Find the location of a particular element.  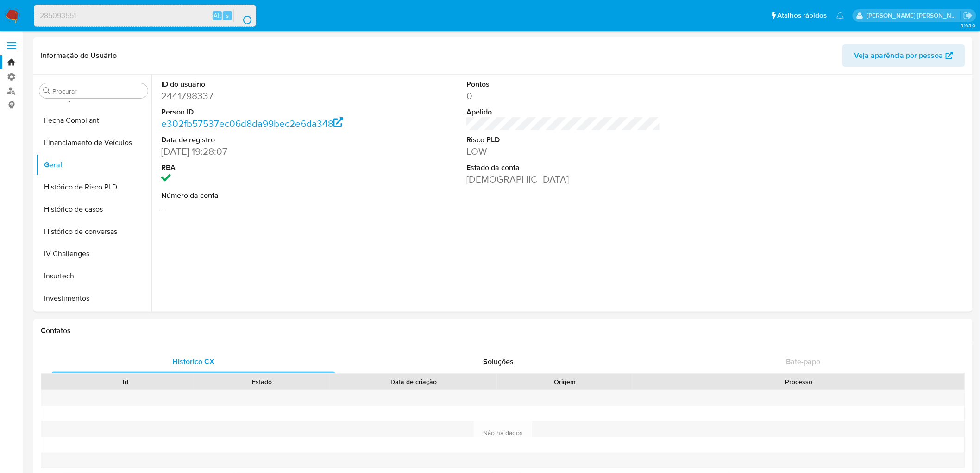

dt: Número da conta is located at coordinates (258, 195).